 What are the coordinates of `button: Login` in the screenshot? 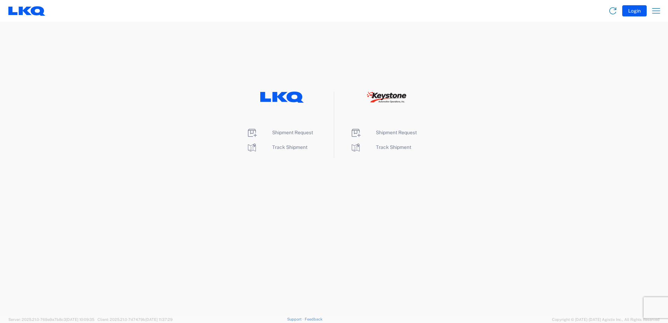 It's located at (635, 11).